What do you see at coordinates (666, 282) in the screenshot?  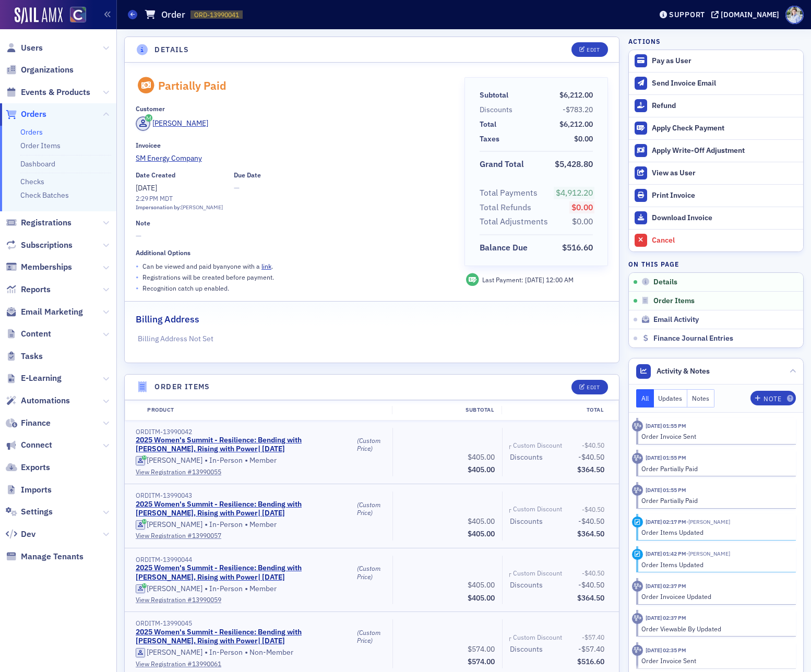 I see `span: Details` at bounding box center [666, 282].